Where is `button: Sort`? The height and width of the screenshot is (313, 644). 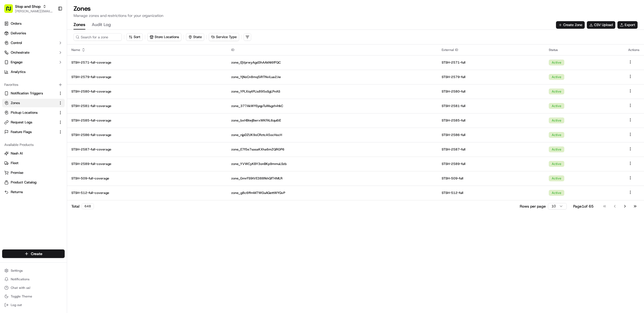 button: Sort is located at coordinates (134, 37).